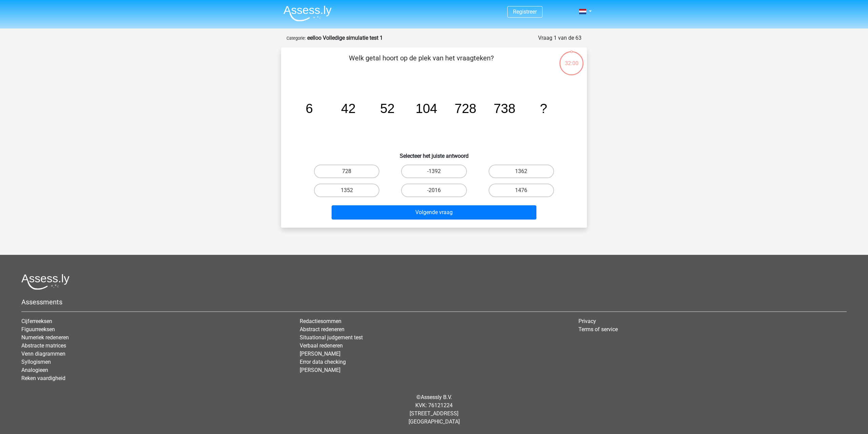  What do you see at coordinates (309, 108) in the screenshot?
I see `tspan: 6` at bounding box center [309, 108].